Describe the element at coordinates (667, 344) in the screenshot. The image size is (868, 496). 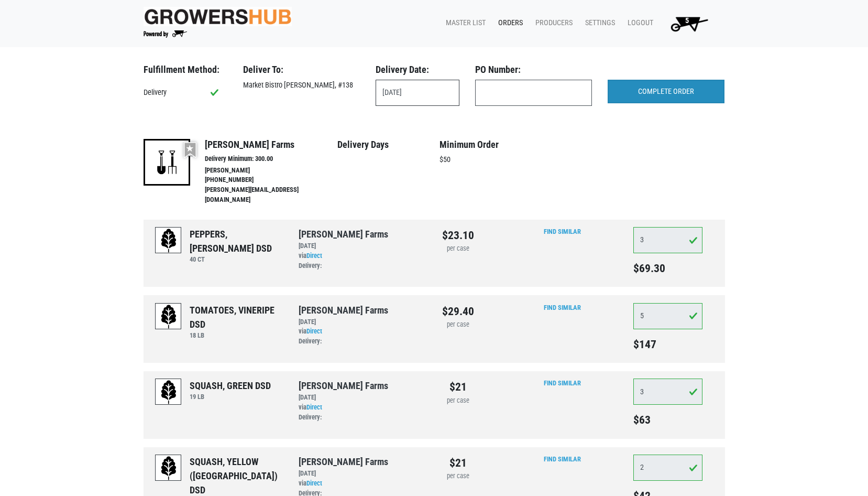
I see `h5: $147` at that location.